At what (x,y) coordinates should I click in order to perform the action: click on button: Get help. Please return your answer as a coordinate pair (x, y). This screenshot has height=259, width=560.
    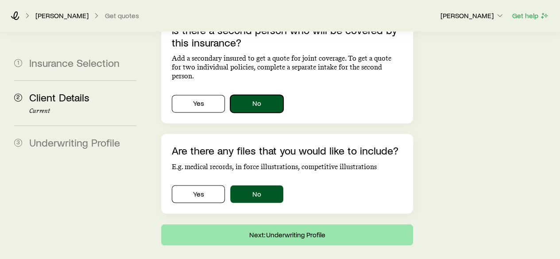
    Looking at the image, I should click on (530, 15).